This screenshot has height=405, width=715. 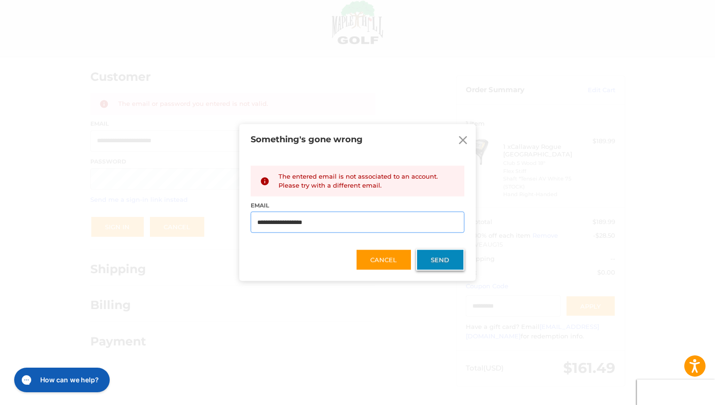 What do you see at coordinates (366, 181) in the screenshot?
I see `div: The entered email is not associated to an account. Please try with a different email.` at bounding box center [366, 181].